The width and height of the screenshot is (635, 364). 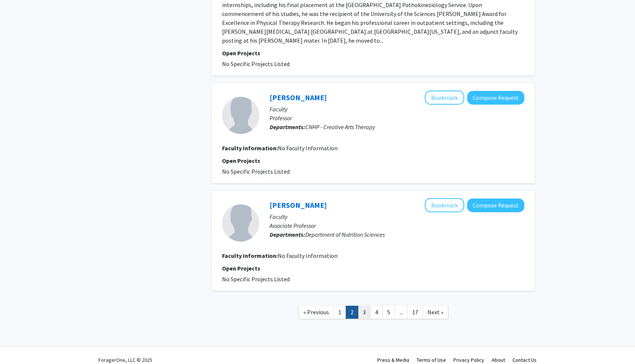 What do you see at coordinates (431, 360) in the screenshot?
I see `a: Terms of Use` at bounding box center [431, 360].